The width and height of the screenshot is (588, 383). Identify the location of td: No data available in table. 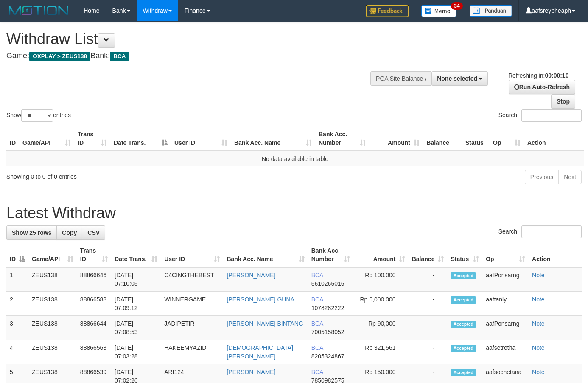
(295, 159).